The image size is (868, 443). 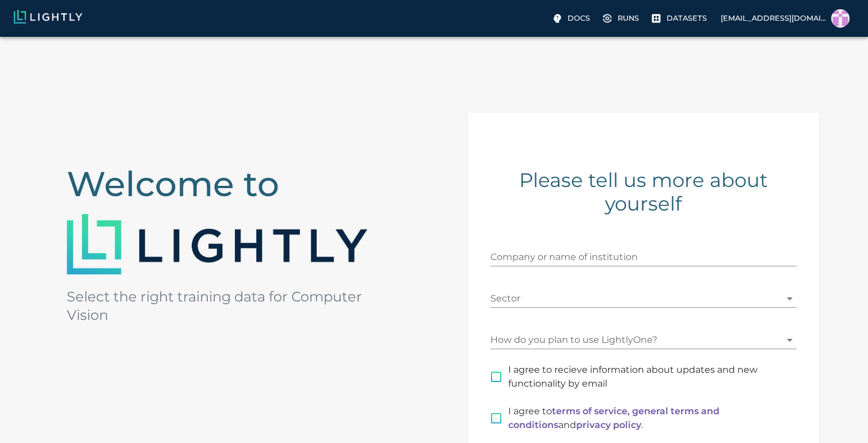 What do you see at coordinates (613, 418) in the screenshot?
I see `a: terms of service, general terms and conditions` at bounding box center [613, 418].